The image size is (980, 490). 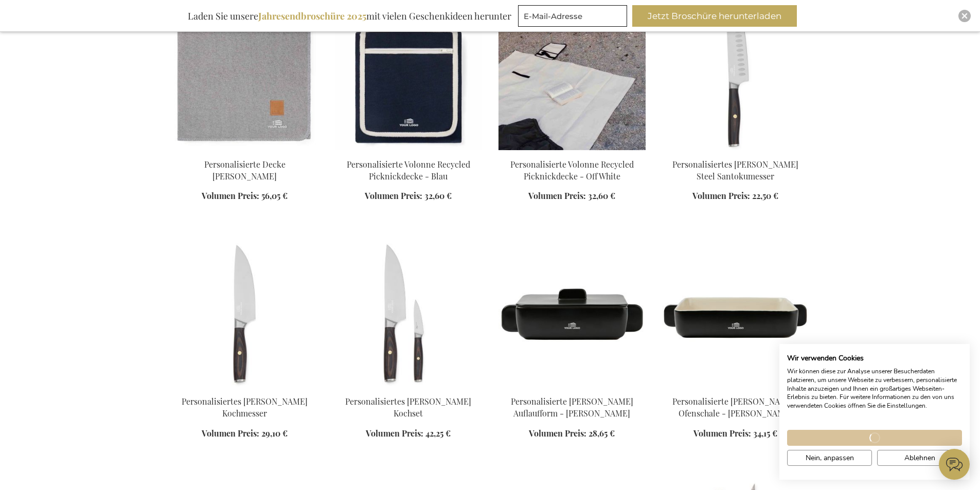 What do you see at coordinates (245, 78) in the screenshot?
I see `img: Personalisierte Decke Moulton - Grau` at bounding box center [245, 78].